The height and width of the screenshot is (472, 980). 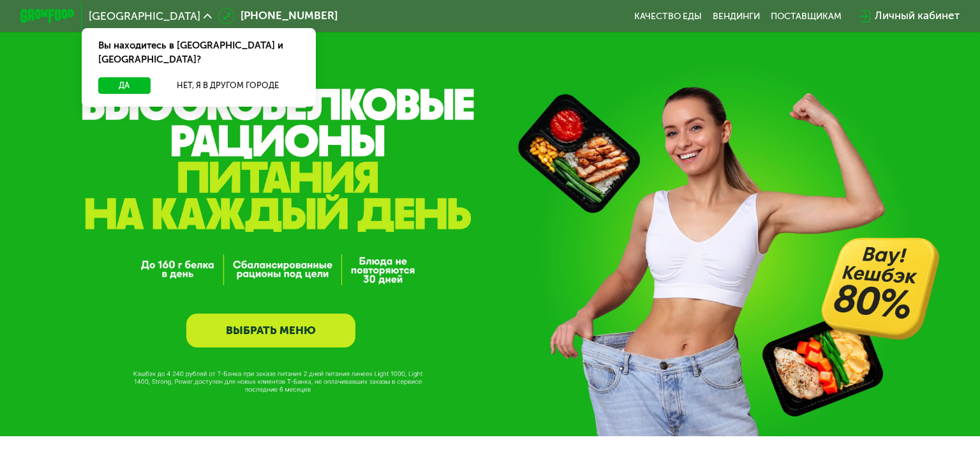 I want to click on a: ВЫБРАТЬ МЕНЮ, so click(x=271, y=330).